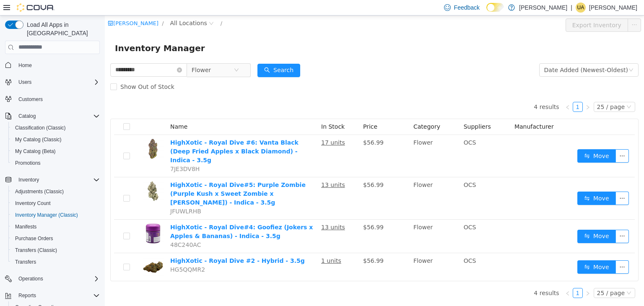 The height and width of the screenshot is (306, 644). What do you see at coordinates (463, 278) in the screenshot?
I see `i: icon: left` at bounding box center [463, 278].